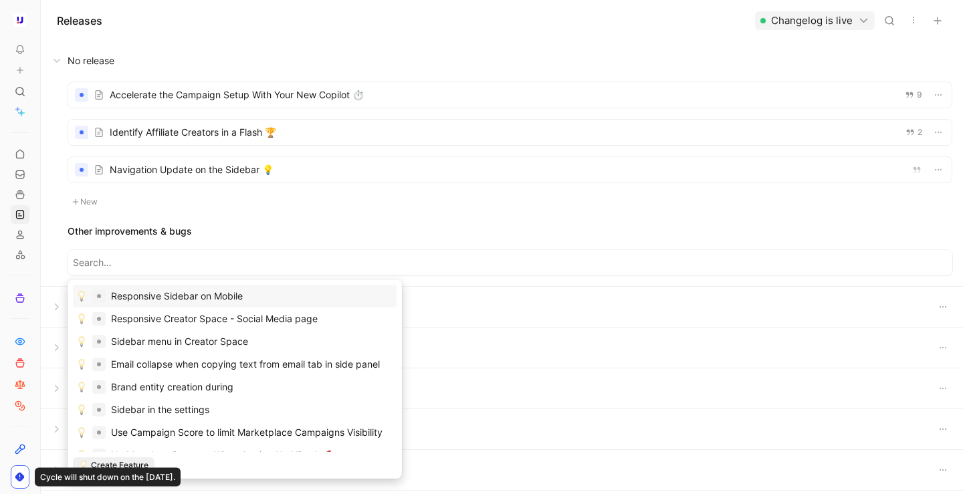 Image resolution: width=963 pixels, height=494 pixels. What do you see at coordinates (509, 231) in the screenshot?
I see `div: Other improvements & bugs` at bounding box center [509, 231].